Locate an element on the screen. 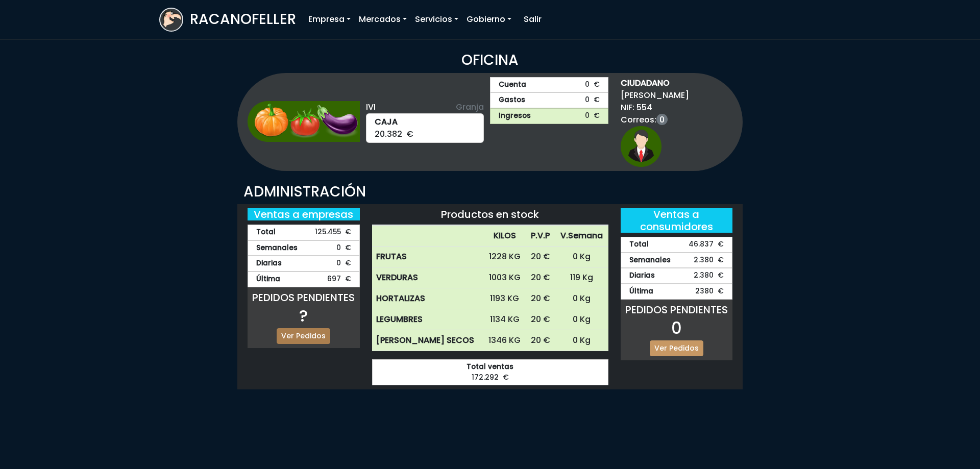 This screenshot has height=469, width=980. h3: ADMINISTRACIÓN is located at coordinates (490, 192).